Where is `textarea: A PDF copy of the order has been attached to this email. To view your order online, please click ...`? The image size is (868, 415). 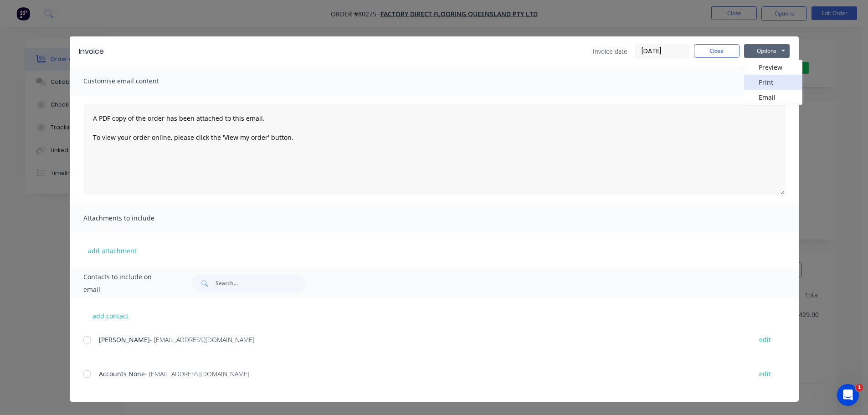 textarea: A PDF copy of the order has been attached to this email. To view your order online, please click ... is located at coordinates (434, 150).